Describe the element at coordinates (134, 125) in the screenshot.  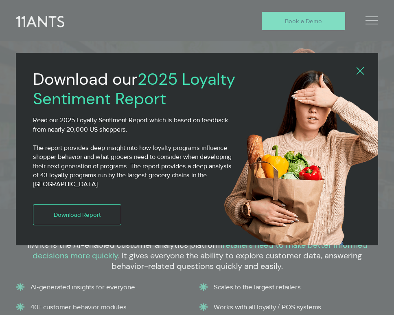
I see `p: Read our 2025 Loyalty Sentiment Report which is based on feedback from nearly 20,000 US shoppers.` at that location.